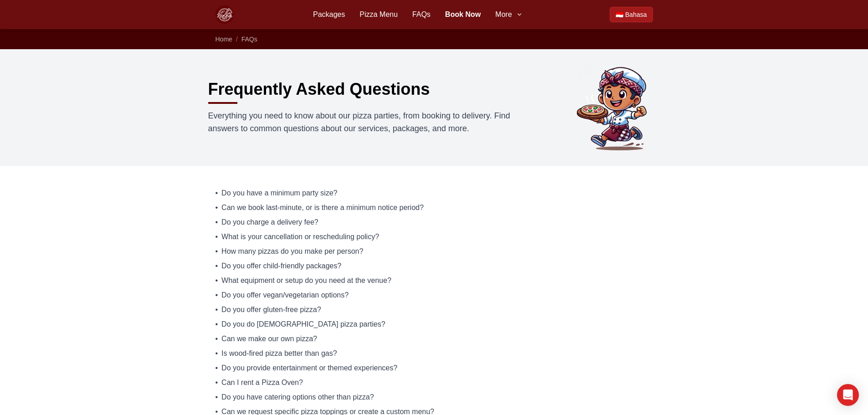 The image size is (868, 415). I want to click on a: • Do you provide entertainment or themed experiences?, so click(434, 368).